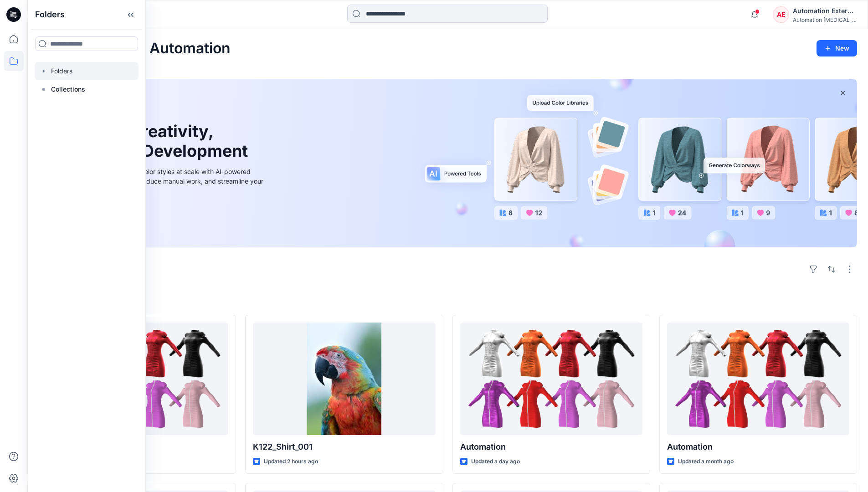 Image resolution: width=868 pixels, height=492 pixels. What do you see at coordinates (68, 89) in the screenshot?
I see `p: Collections` at bounding box center [68, 89].